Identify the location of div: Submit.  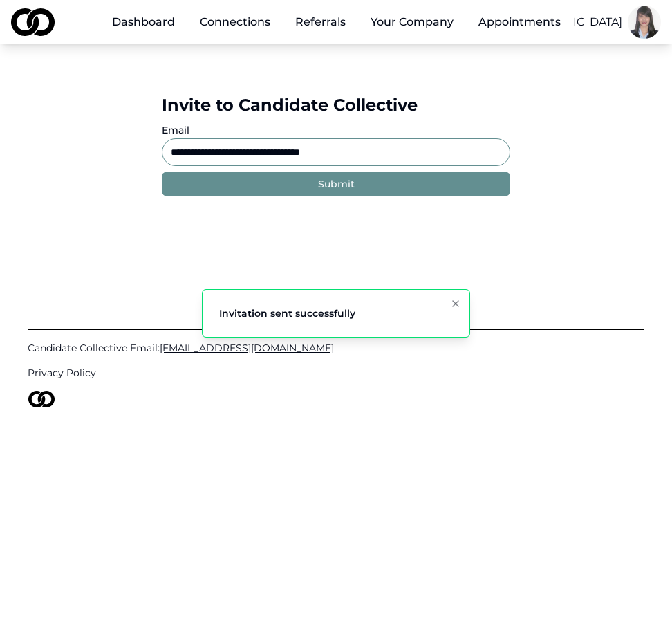
(336, 184).